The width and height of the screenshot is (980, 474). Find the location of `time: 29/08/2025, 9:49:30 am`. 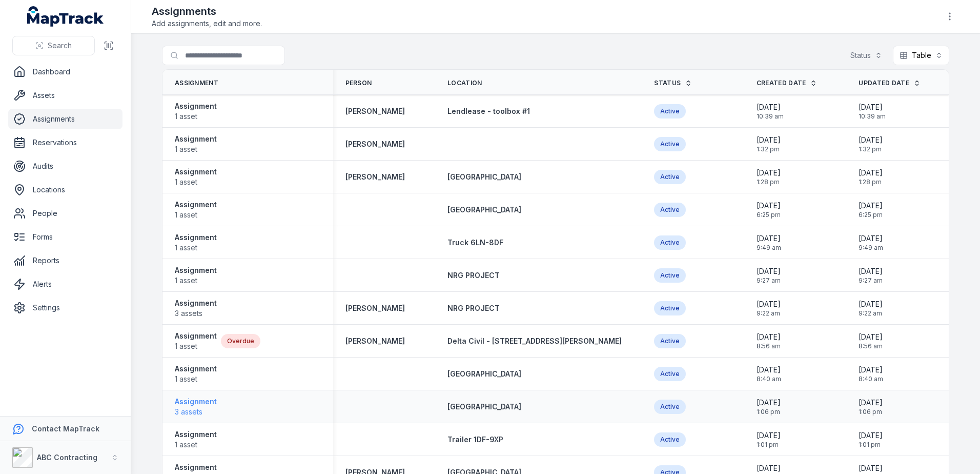

time: 29/08/2025, 9:49:30 am is located at coordinates (871, 243).